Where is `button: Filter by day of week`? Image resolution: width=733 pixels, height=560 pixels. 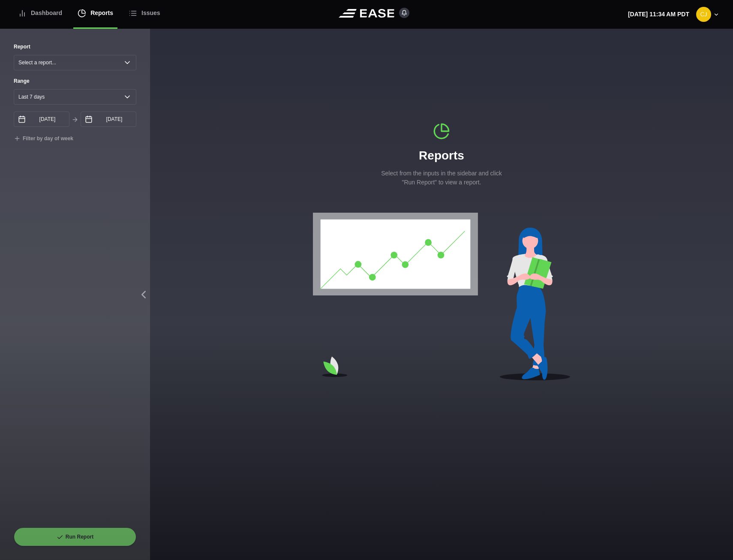 button: Filter by day of week is located at coordinates (44, 139).